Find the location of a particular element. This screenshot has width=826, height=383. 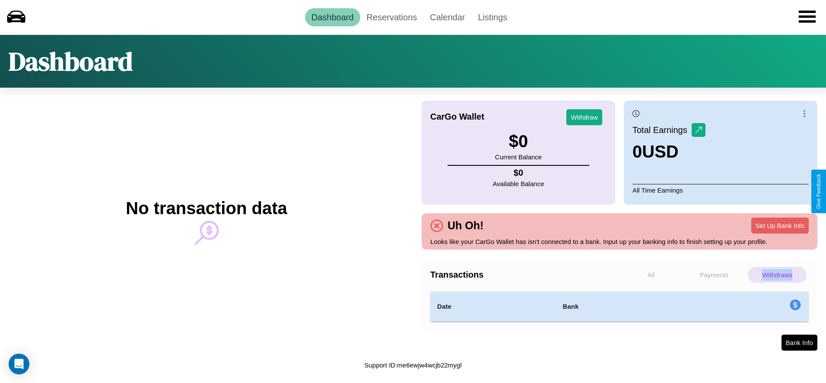

h4: Bank is located at coordinates (622, 307).